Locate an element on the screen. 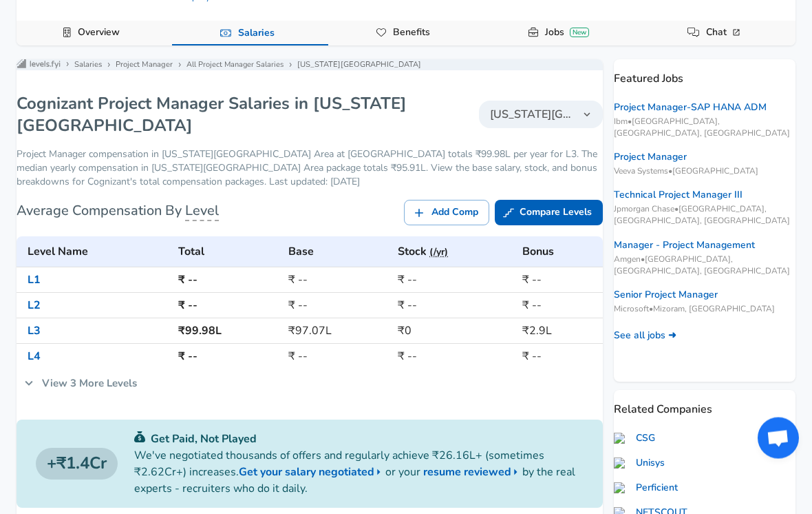 The width and height of the screenshot is (812, 514). h6: Base is located at coordinates (338, 253).